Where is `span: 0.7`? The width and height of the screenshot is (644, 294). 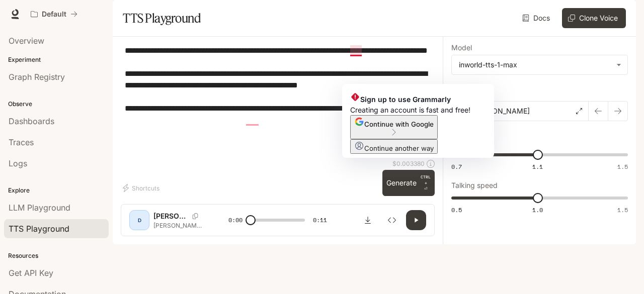 span: 0.7 is located at coordinates (456, 166).